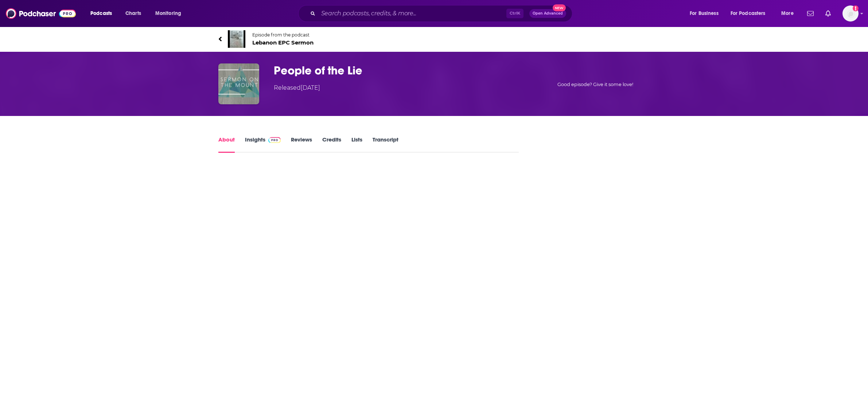 The width and height of the screenshot is (868, 415). What do you see at coordinates (748, 14) in the screenshot?
I see `span: For Podcasters` at bounding box center [748, 14].